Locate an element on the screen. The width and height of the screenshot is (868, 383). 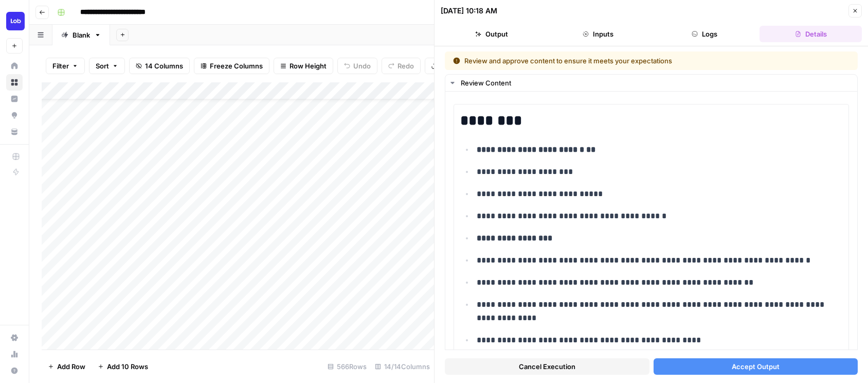
a: Insights is located at coordinates (14, 99).